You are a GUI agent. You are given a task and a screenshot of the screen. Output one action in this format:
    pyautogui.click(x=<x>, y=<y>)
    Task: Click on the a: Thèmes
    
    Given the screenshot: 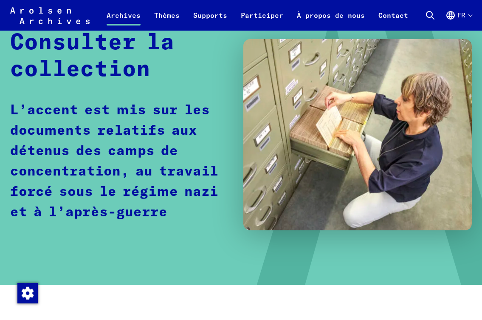 What is the action you would take?
    pyautogui.click(x=167, y=20)
    